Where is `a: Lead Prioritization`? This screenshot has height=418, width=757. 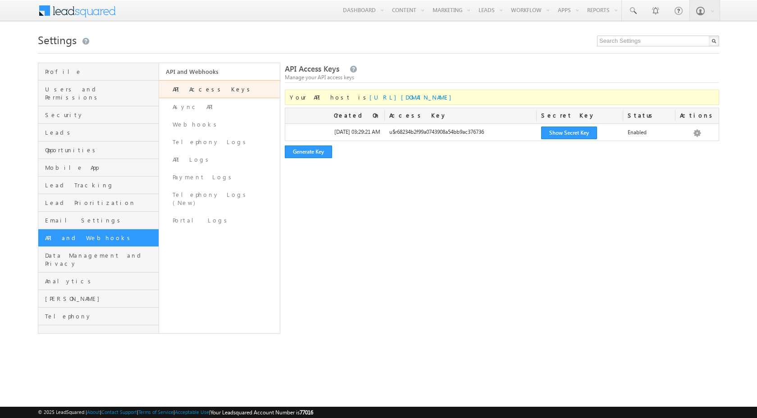 a: Lead Prioritization is located at coordinates (98, 203).